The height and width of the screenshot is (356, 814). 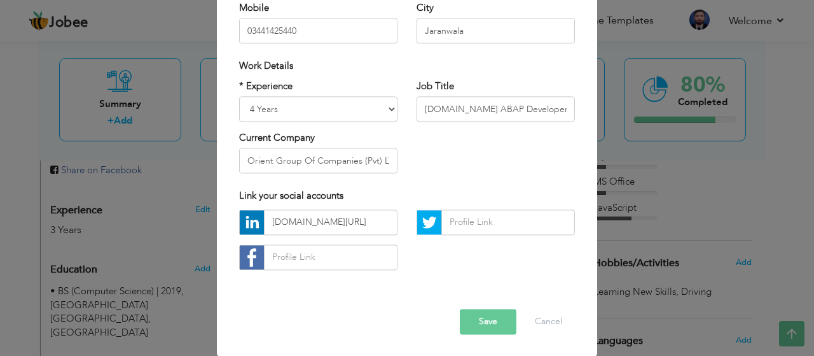 What do you see at coordinates (266, 66) in the screenshot?
I see `span: Work Details` at bounding box center [266, 66].